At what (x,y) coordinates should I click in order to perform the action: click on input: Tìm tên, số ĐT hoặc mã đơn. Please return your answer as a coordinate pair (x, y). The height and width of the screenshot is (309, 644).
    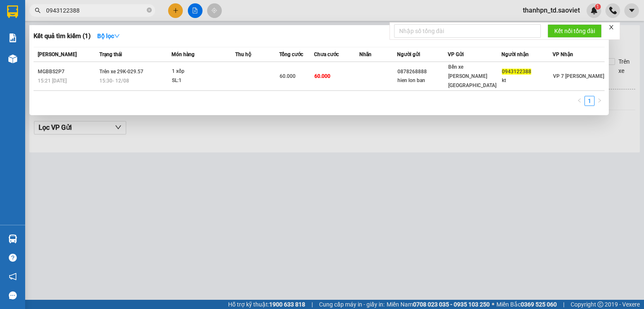
    Looking at the image, I should click on (95, 10).